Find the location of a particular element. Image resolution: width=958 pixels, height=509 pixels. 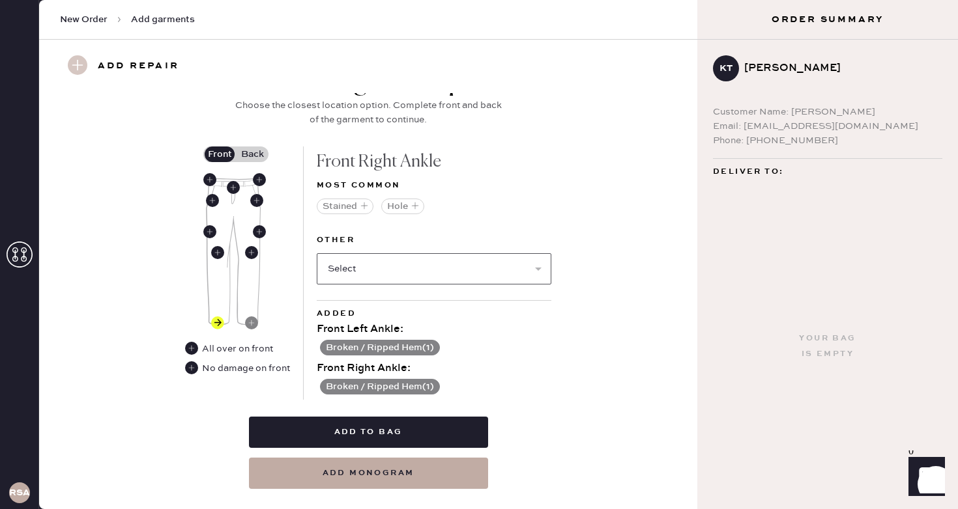

img: Garment image is located at coordinates (233, 252).